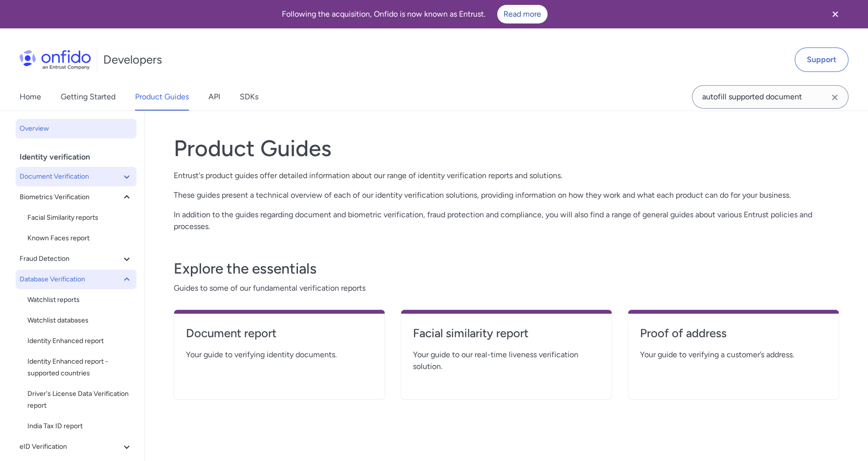 Image resolution: width=868 pixels, height=461 pixels. What do you see at coordinates (507, 288) in the screenshot?
I see `span: Guides to some of our fundamental verification reports` at bounding box center [507, 288].